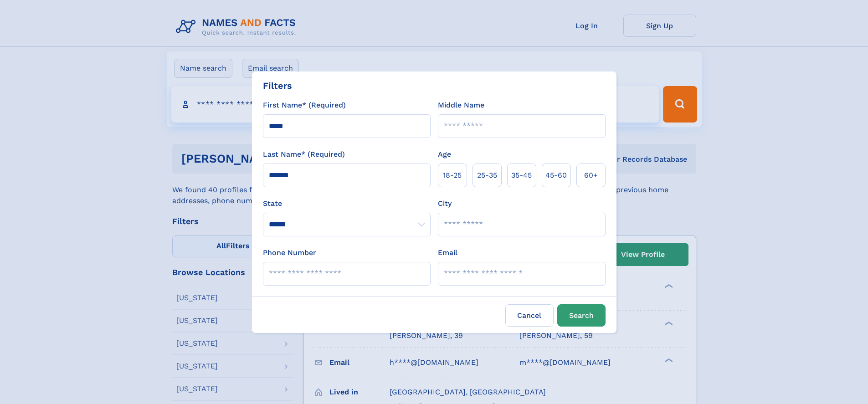 Image resolution: width=868 pixels, height=404 pixels. Describe the element at coordinates (581, 315) in the screenshot. I see `button: Search` at that location.